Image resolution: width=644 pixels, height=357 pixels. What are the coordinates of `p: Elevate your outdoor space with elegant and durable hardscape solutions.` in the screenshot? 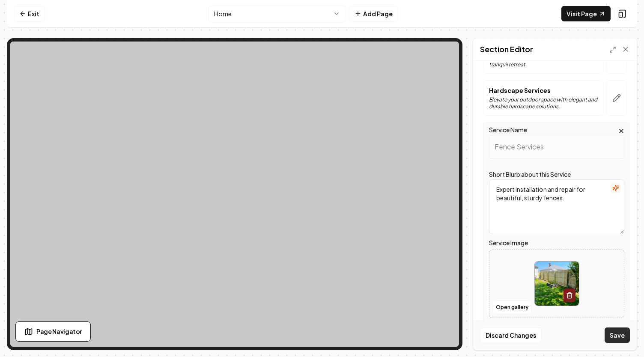 It's located at (543, 103).